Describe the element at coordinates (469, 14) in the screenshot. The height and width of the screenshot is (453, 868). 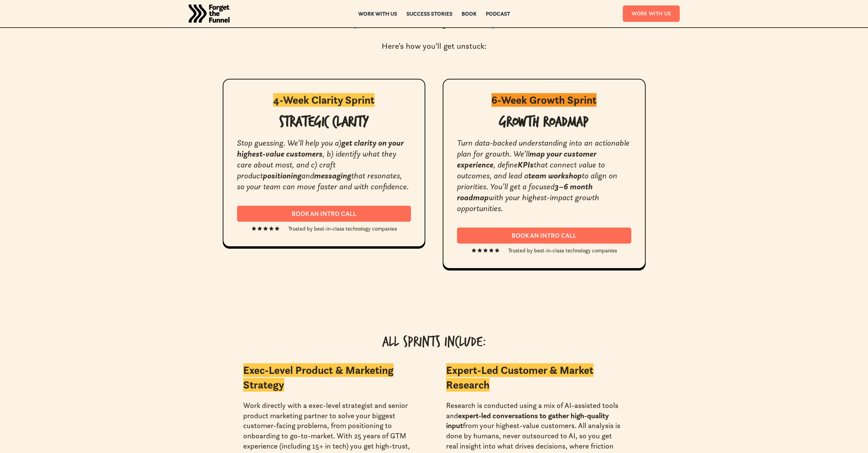
I see `div: Book` at that location.